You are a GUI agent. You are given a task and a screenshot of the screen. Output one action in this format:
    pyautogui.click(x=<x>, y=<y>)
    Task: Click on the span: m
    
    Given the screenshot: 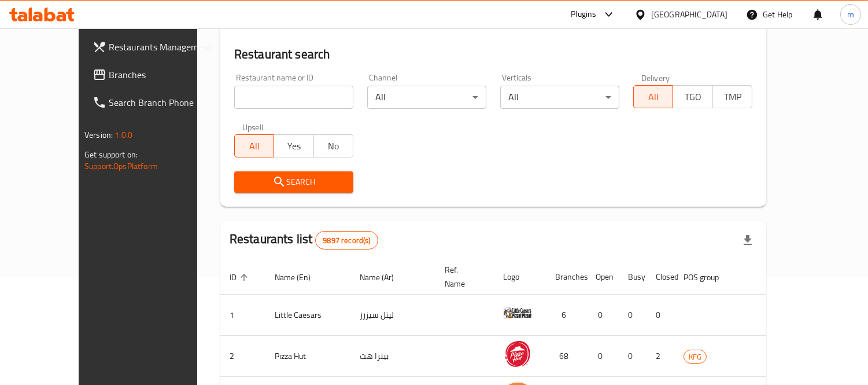 What is the action you would take?
    pyautogui.click(x=850, y=15)
    